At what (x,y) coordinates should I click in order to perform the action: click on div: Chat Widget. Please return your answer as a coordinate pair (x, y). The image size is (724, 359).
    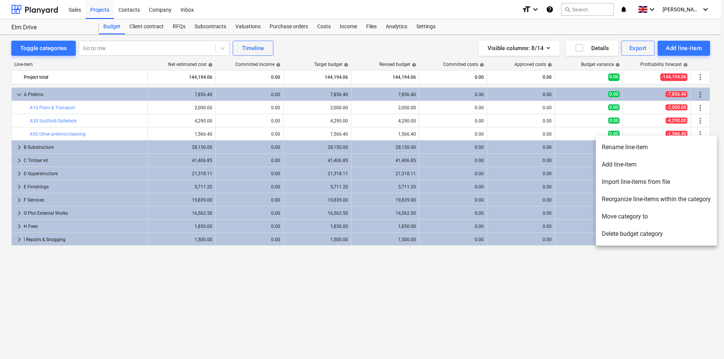
    Looking at the image, I should click on (705, 341).